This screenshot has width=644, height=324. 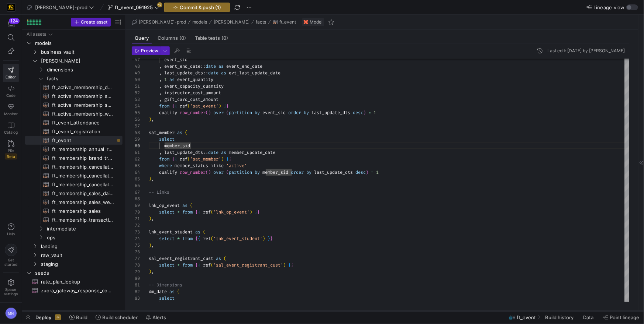 I want to click on button: Data, so click(x=590, y=318).